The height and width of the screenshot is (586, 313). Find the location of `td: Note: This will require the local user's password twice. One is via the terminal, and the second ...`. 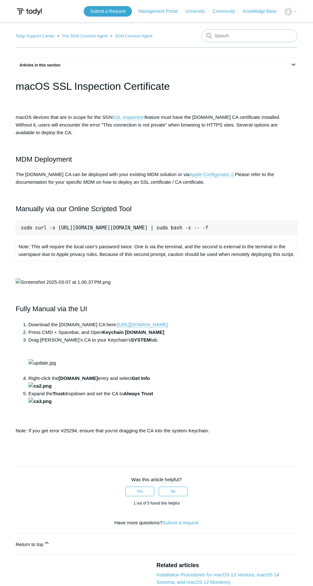

td: Note: This will require the local user's password twice. One is via the terminal, and the second ... is located at coordinates (157, 250).